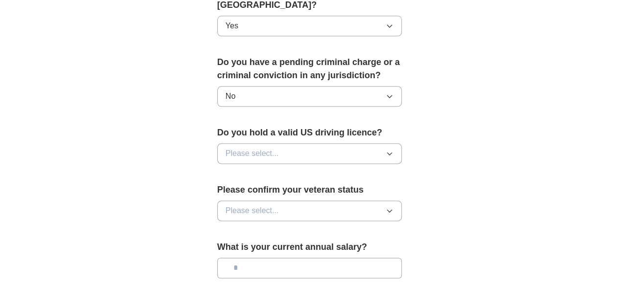  What do you see at coordinates (310, 190) in the screenshot?
I see `label: Please confirm your veteran status` at bounding box center [310, 190].